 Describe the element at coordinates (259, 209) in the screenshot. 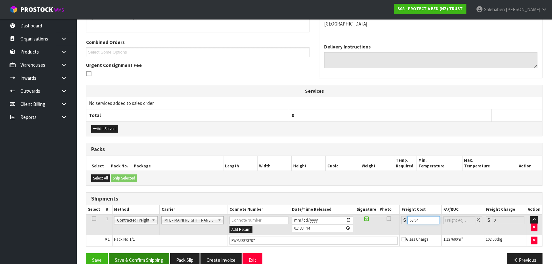

I see `th: Connote Number` at that location.